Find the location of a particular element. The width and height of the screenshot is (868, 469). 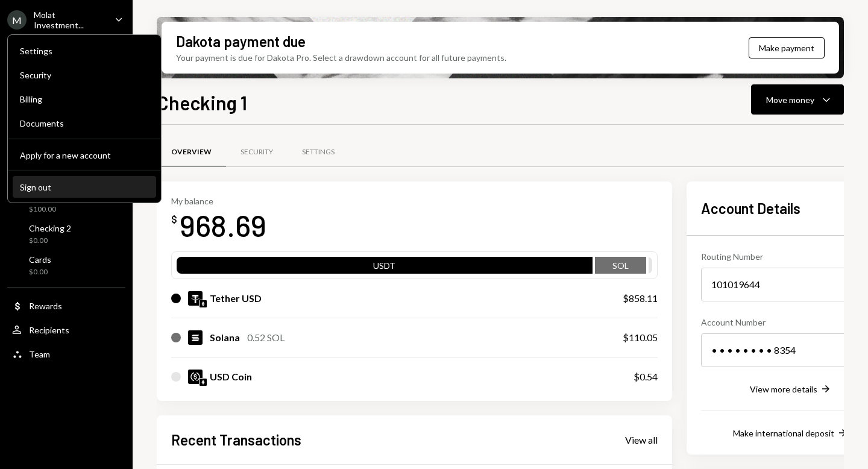

a: Documents is located at coordinates (84, 123).